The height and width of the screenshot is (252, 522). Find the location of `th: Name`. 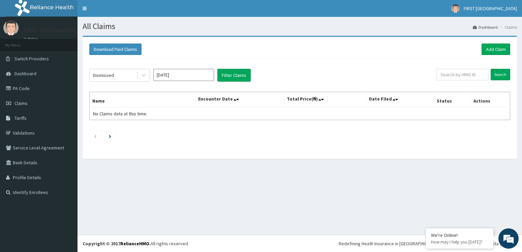

th: Name is located at coordinates (143, 100).